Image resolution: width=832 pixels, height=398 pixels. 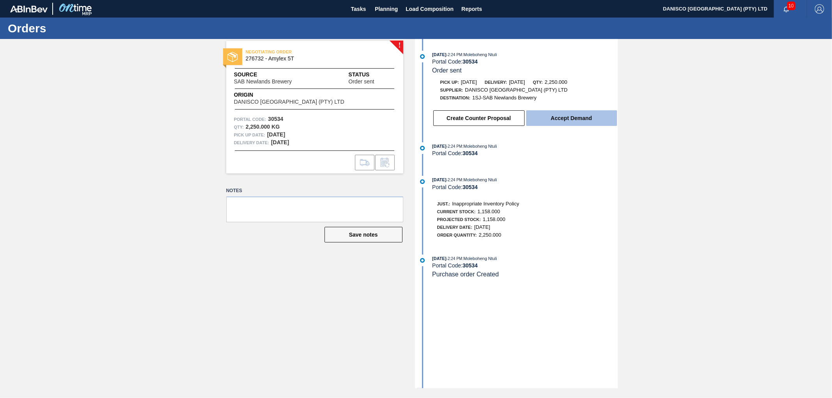 I want to click on label: Notes, so click(x=315, y=191).